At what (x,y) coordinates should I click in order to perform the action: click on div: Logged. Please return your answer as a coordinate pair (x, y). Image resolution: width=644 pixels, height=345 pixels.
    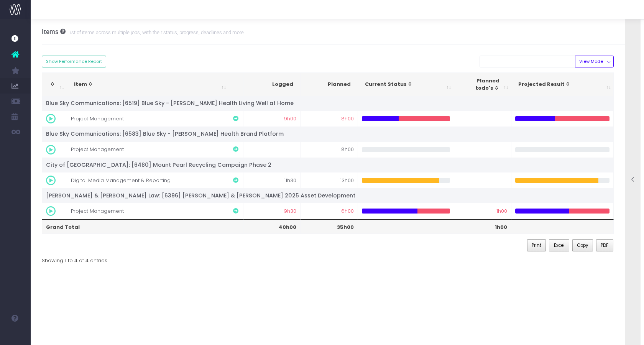
    Looking at the image, I should click on (272, 84).